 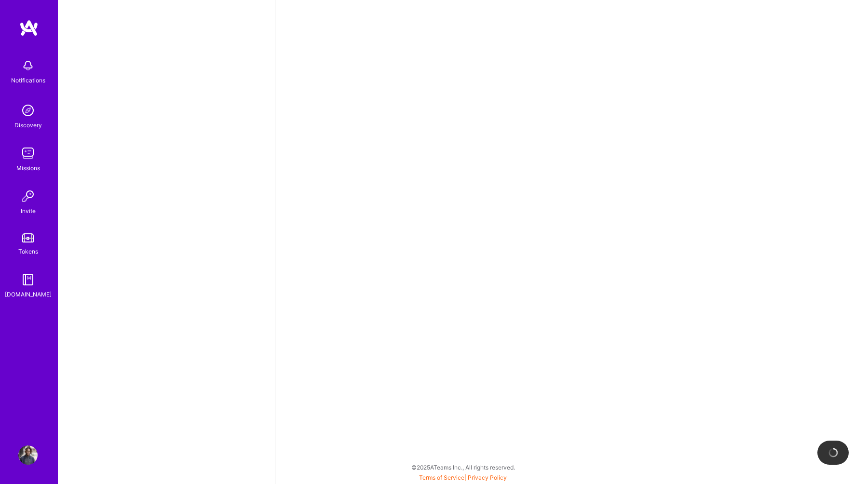 I want to click on div: Invite, so click(x=28, y=210).